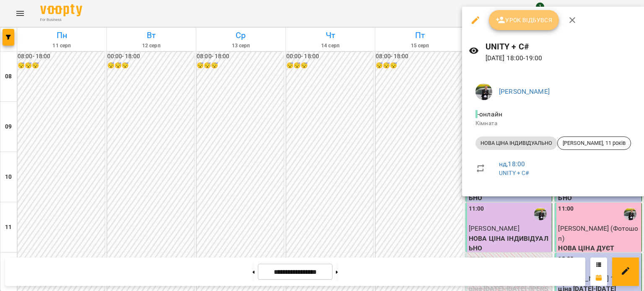  Describe the element at coordinates (553, 123) in the screenshot. I see `p: Кімната` at that location.